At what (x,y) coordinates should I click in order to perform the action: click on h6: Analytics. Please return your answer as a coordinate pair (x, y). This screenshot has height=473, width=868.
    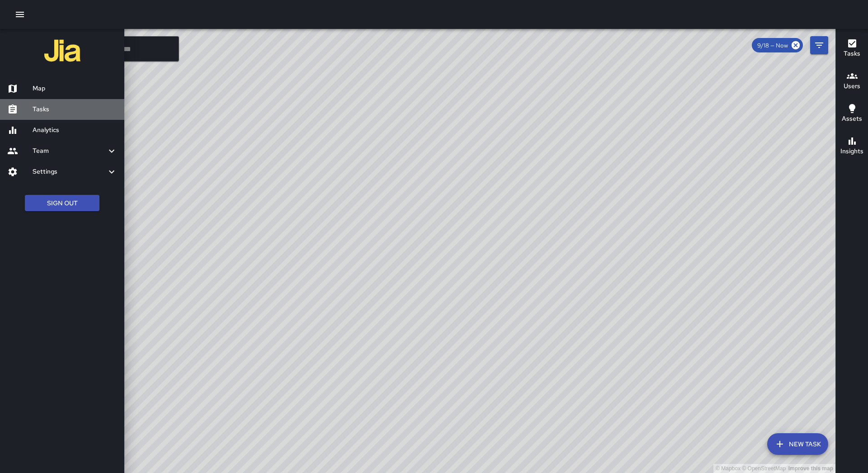
    Looking at the image, I should click on (75, 130).